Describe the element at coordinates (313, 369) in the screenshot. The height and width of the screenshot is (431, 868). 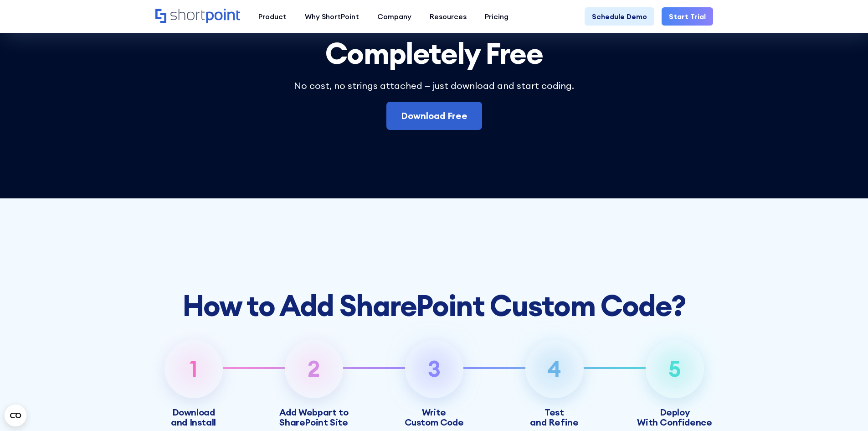
I see `p: 2` at that location.